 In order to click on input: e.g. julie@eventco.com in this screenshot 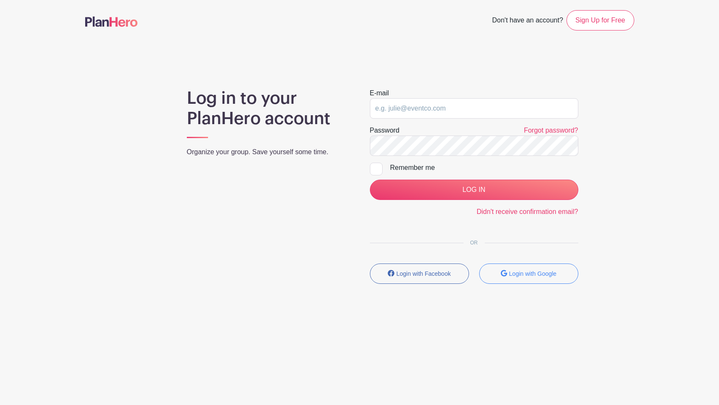, I will do `click(474, 109)`.